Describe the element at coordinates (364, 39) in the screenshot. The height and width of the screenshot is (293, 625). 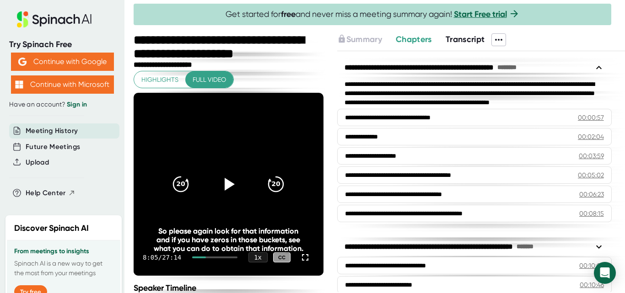
I see `span: Summary` at that location.